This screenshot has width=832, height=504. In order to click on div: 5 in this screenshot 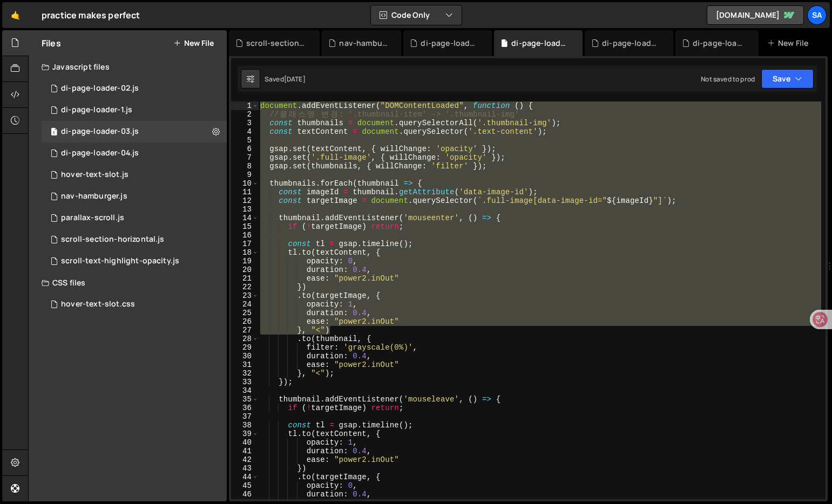, I will do `click(244, 140)`.